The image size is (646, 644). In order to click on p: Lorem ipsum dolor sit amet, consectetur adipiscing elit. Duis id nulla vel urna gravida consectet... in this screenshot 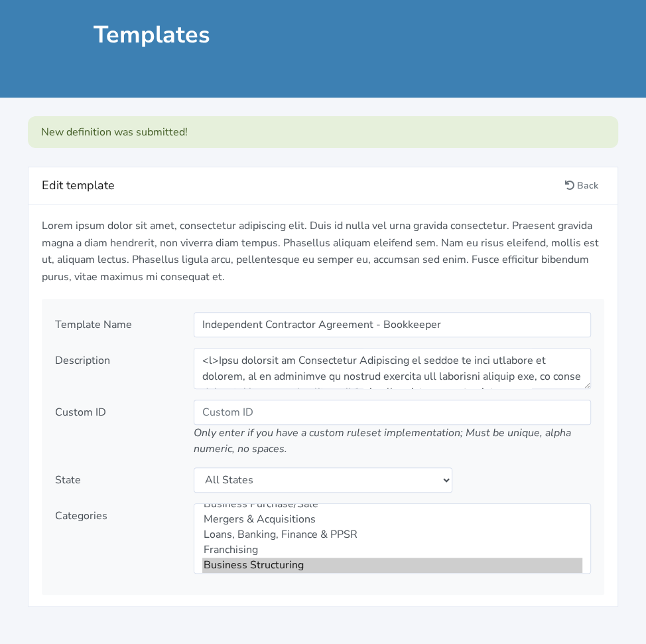, I will do `click(323, 252)`.